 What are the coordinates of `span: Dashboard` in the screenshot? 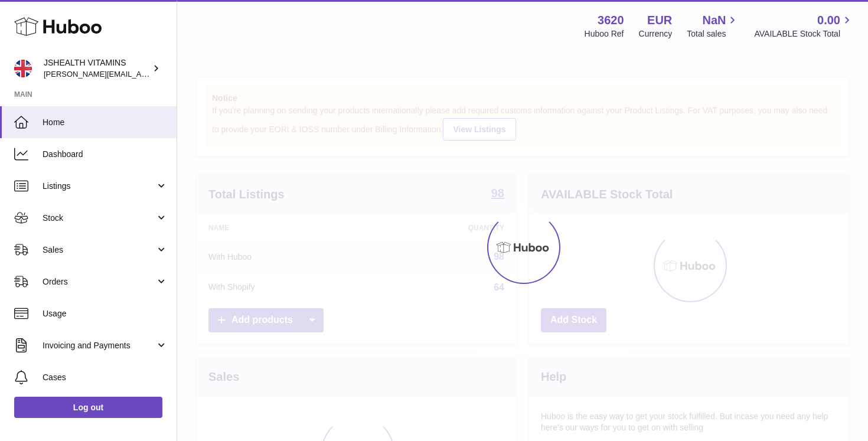 It's located at (105, 154).